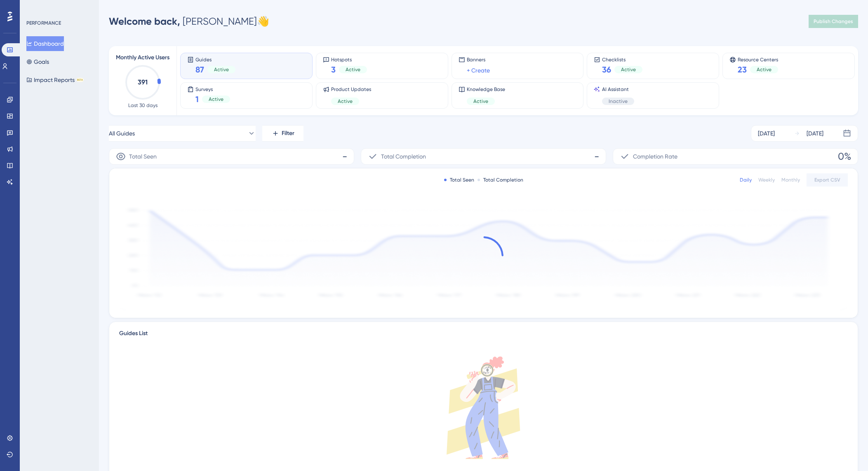 The image size is (868, 471). What do you see at coordinates (742, 70) in the screenshot?
I see `span: 23` at bounding box center [742, 70].